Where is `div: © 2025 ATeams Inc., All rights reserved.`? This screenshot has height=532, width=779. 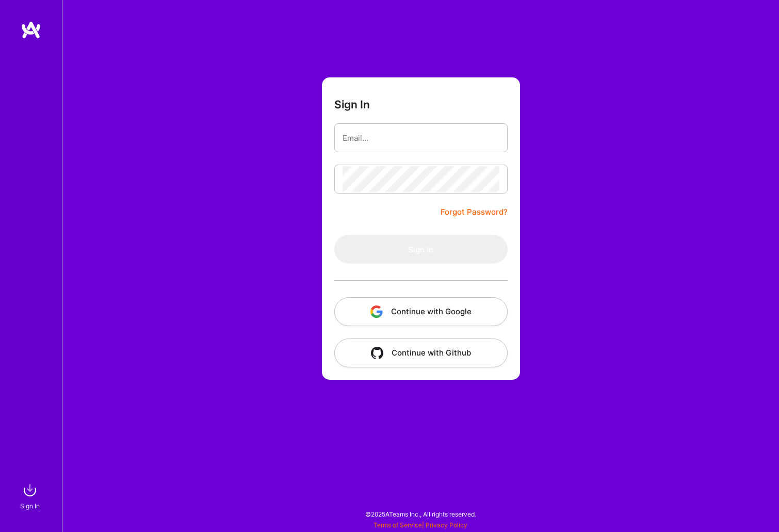 div: © 2025 ATeams Inc., All rights reserved. is located at coordinates (420, 514).